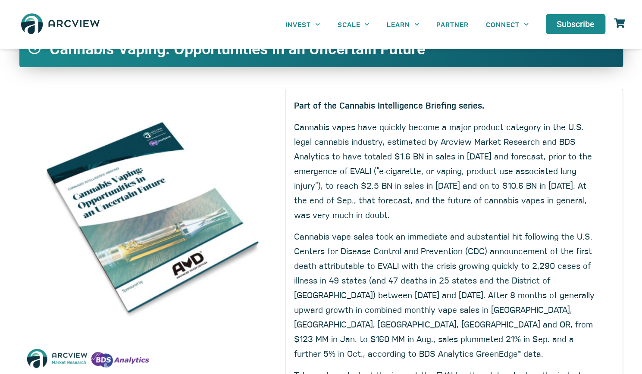  Describe the element at coordinates (120, 360) in the screenshot. I see `img: static1.squarespace.com` at that location.